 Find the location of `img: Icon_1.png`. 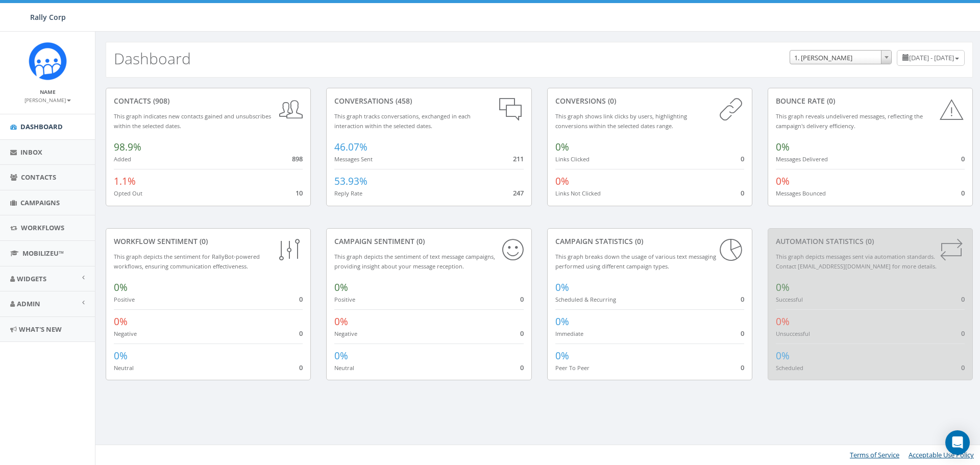

img: Icon_1.png is located at coordinates (47, 60).